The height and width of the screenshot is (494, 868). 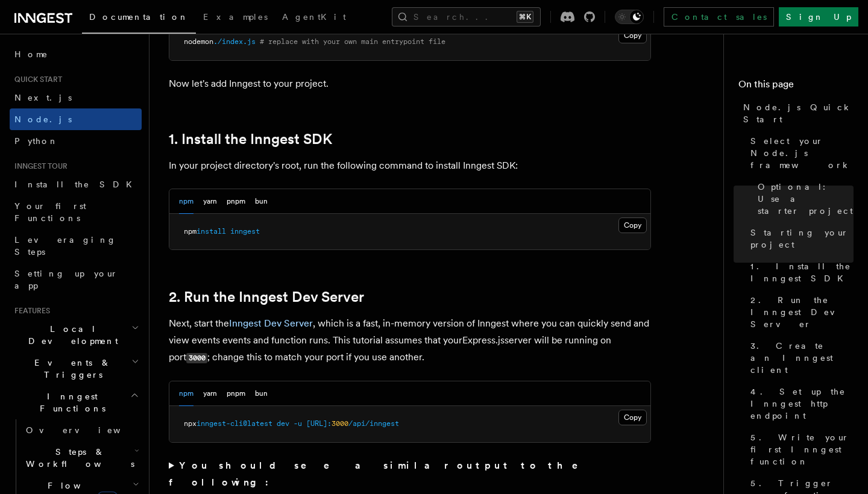 I want to click on span: 2. Run the Inngest Dev Server, so click(x=802, y=312).